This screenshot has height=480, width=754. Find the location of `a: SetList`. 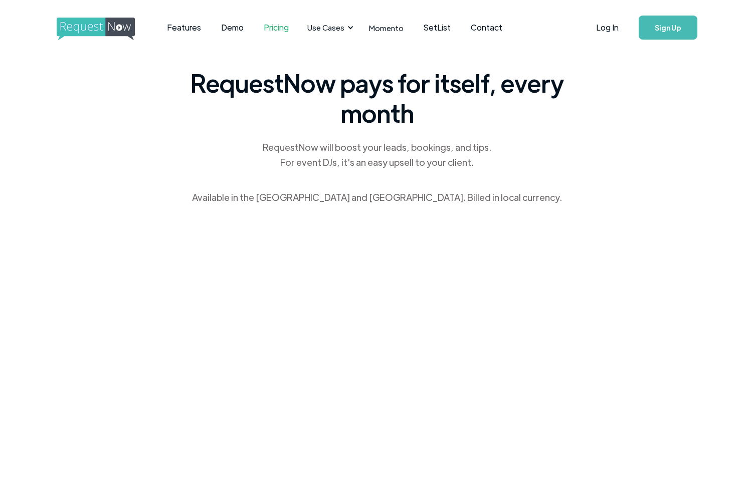

a: SetList is located at coordinates (437, 28).